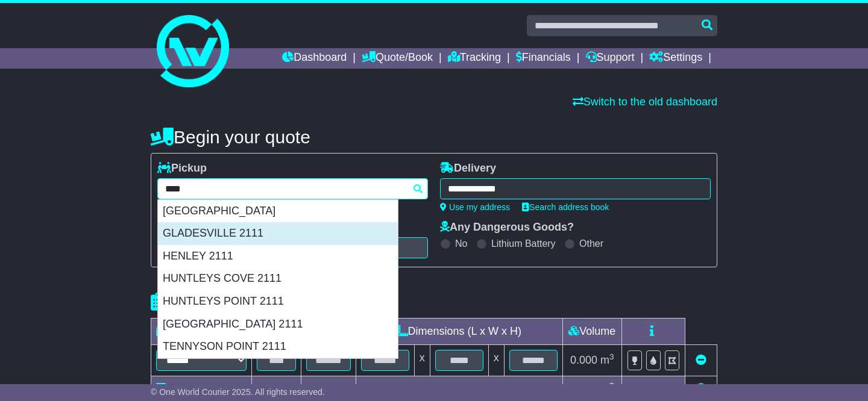  Describe the element at coordinates (314, 59) in the screenshot. I see `a: Dashboard` at that location.